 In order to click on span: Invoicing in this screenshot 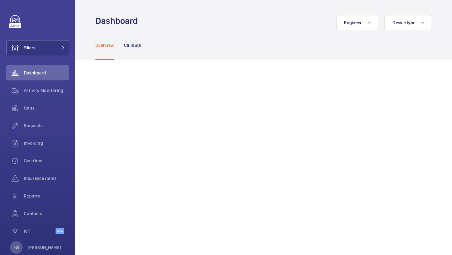, I will do `click(46, 143)`.